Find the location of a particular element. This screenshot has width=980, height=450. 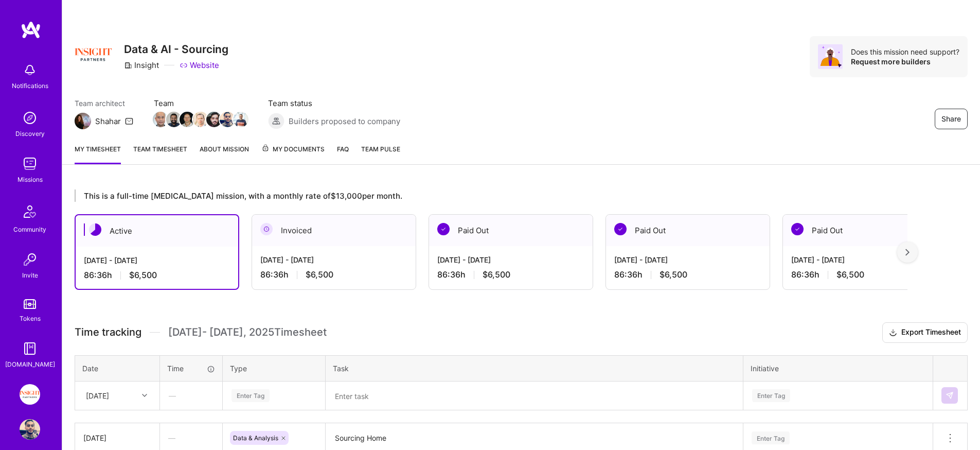

a: Insight Partners: Data & AI - Sourcing is located at coordinates (30, 394).